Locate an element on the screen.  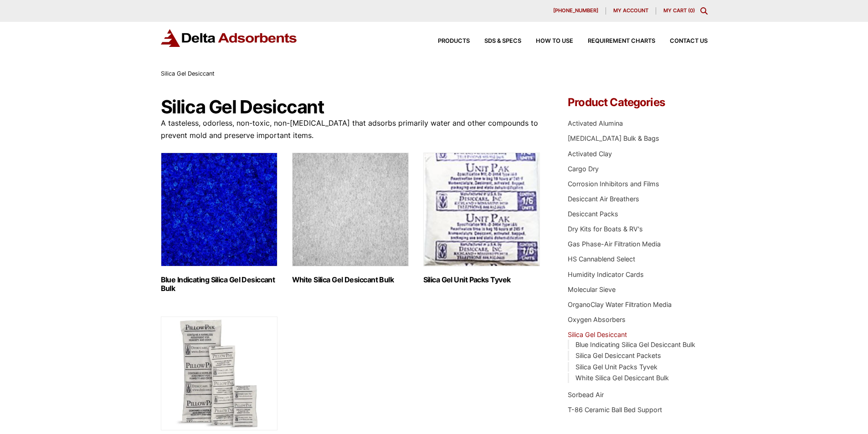
a: Molecular Sieve is located at coordinates (592, 289).